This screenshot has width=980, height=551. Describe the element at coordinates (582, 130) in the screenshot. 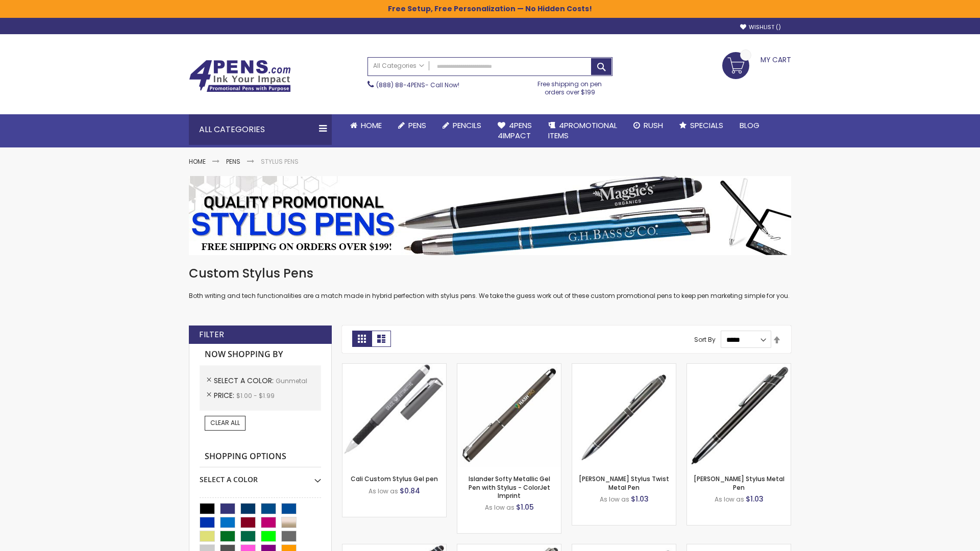

I see `span: 4PROMOTIONAL ITEMS` at that location.